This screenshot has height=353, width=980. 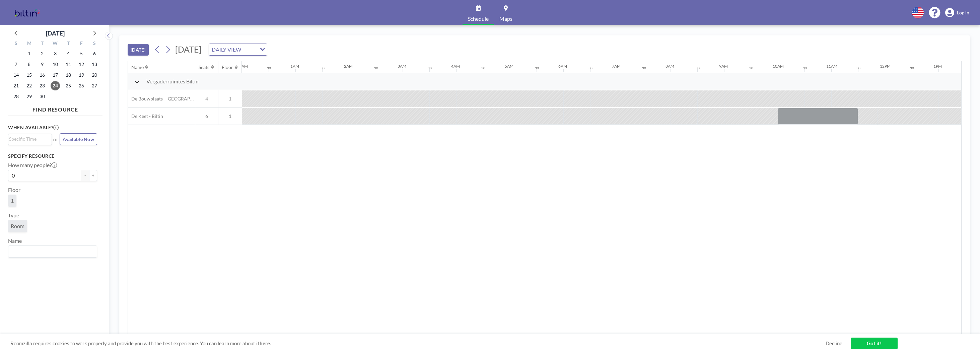 What do you see at coordinates (29, 44) in the screenshot?
I see `div: M` at bounding box center [29, 44].